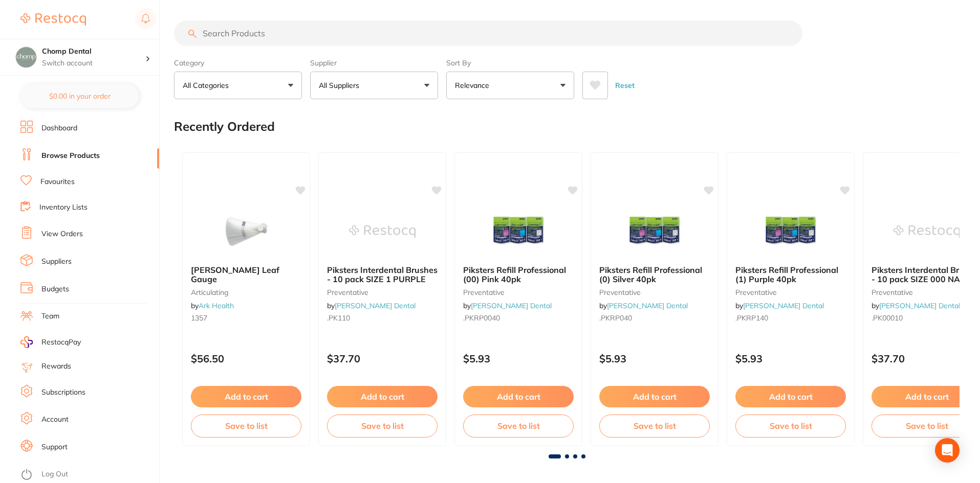 This screenshot has height=483, width=980. Describe the element at coordinates (947, 451) in the screenshot. I see `div: Open Intercom Messenger` at that location.